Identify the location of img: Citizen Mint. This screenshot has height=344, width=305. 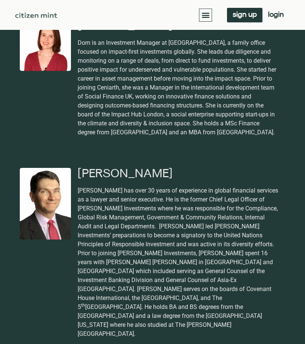
(36, 15).